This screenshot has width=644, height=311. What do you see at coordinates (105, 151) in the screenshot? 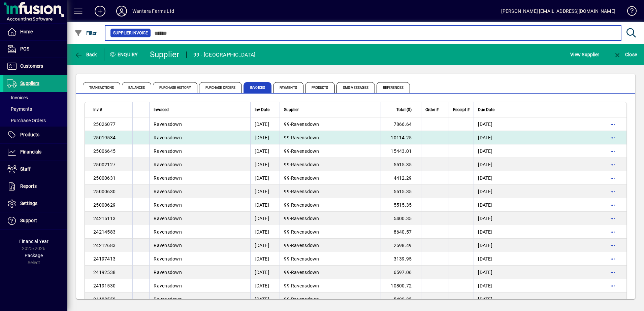
I see `span: 25006645` at bounding box center [105, 151].